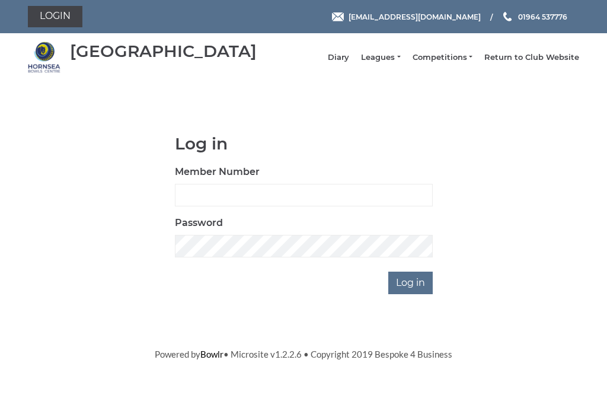 The image size is (607, 414). What do you see at coordinates (507, 17) in the screenshot?
I see `img: Phone us` at bounding box center [507, 17].